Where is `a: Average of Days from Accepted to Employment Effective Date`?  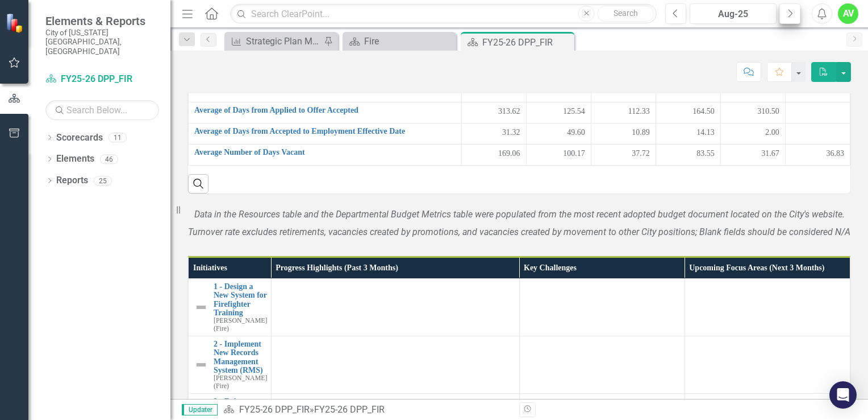
a: Average of Days from Accepted to Employment Effective Date is located at coordinates (325, 131).